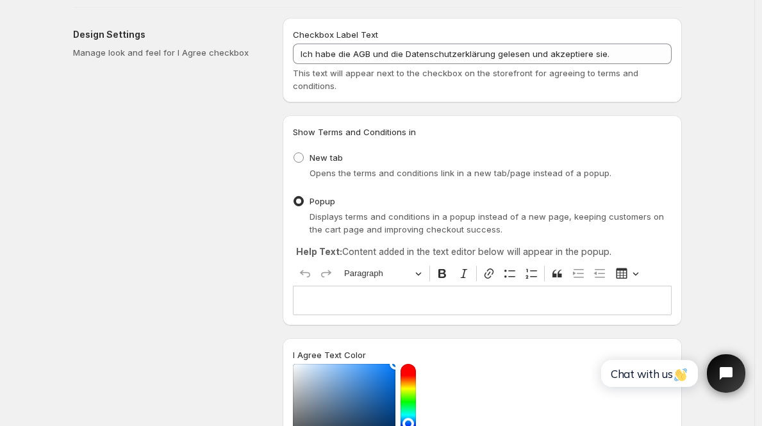  Describe the element at coordinates (487, 223) in the screenshot. I see `span: Displays terms and conditions in a popup instead of a new page, keeping customers on the cart pag...` at that location.